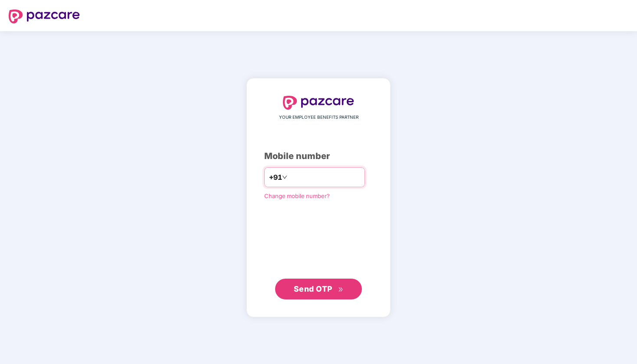 This screenshot has height=364, width=637. What do you see at coordinates (319, 289) in the screenshot?
I see `button: Send OTPdouble-right` at bounding box center [319, 289].